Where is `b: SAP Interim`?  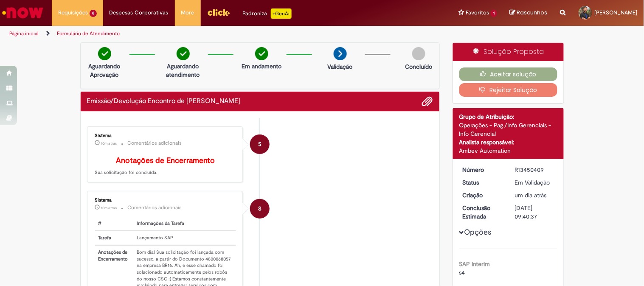
b: SAP Interim is located at coordinates (474, 264).